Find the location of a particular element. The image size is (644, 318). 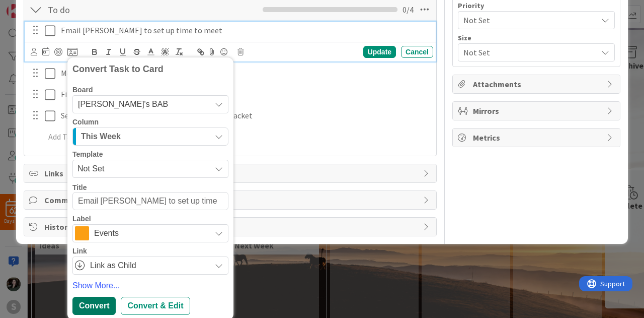

span: Template is located at coordinates (87, 154).